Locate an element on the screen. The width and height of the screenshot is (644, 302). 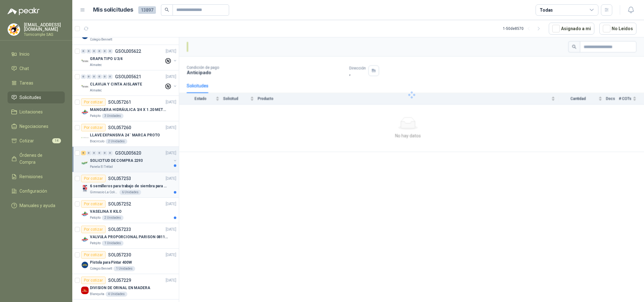
span: 13897 is located at coordinates (147, 10).